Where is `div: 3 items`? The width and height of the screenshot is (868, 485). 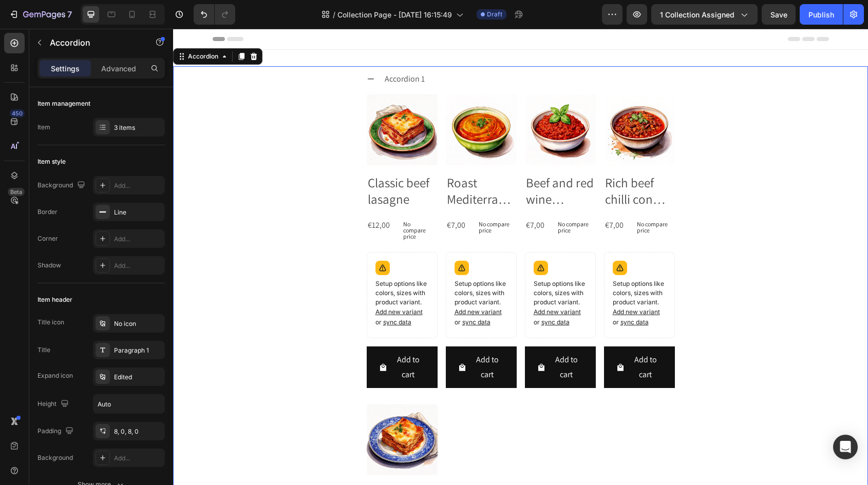
div: 3 items is located at coordinates (138, 128).